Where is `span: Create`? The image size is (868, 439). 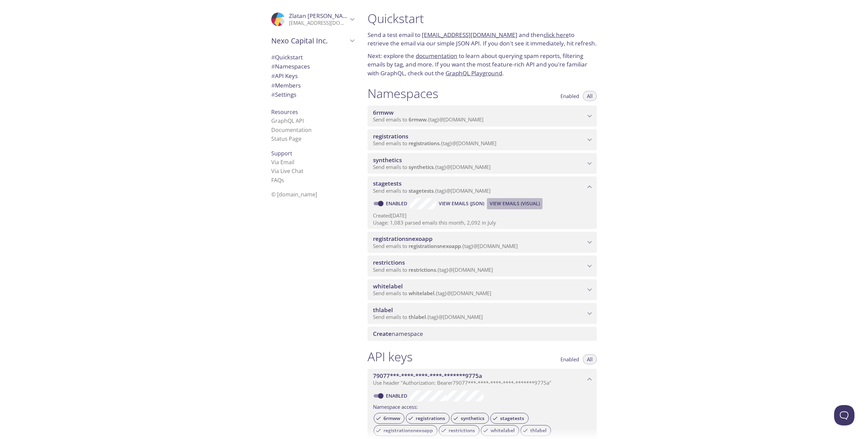
span: Create is located at coordinates (382, 333).